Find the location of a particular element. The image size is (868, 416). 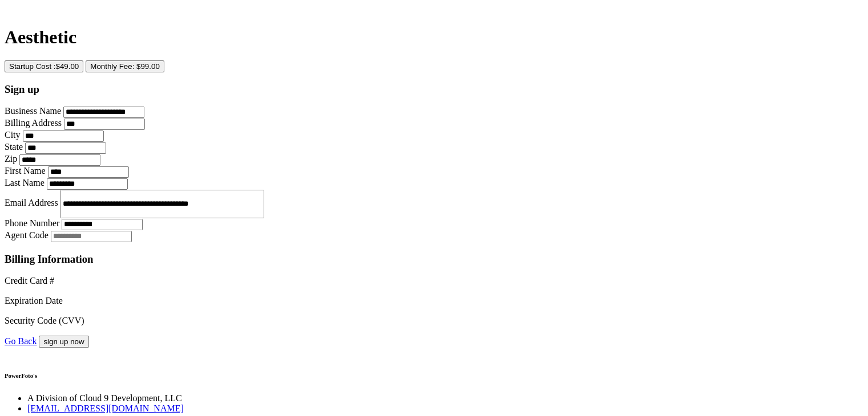

label: Expiration Date is located at coordinates (33, 301).